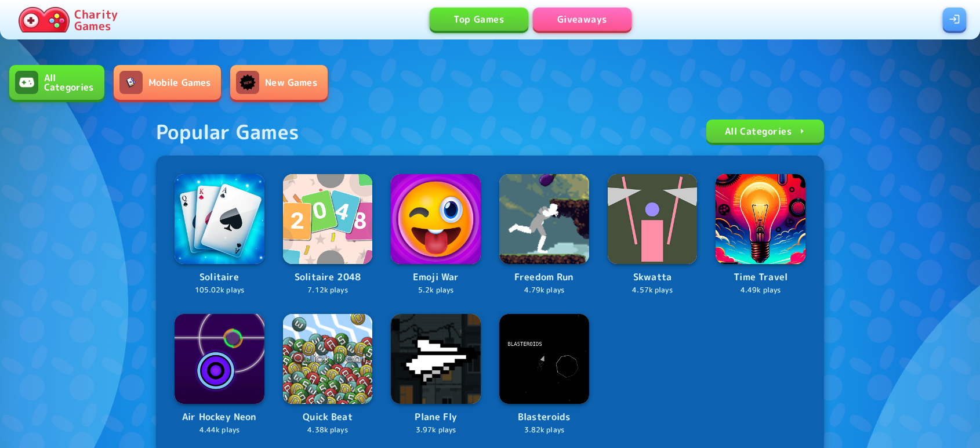  What do you see at coordinates (44, 20) in the screenshot?
I see `img: Charity.Games` at bounding box center [44, 20].